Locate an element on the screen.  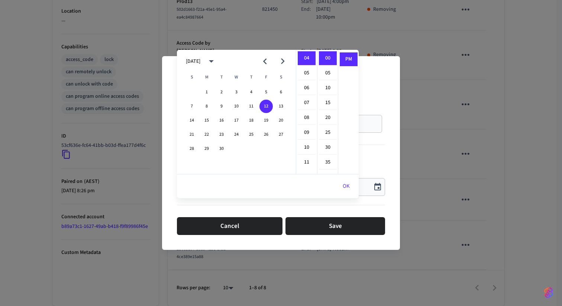
li: 10 minutes is located at coordinates (328, 88).